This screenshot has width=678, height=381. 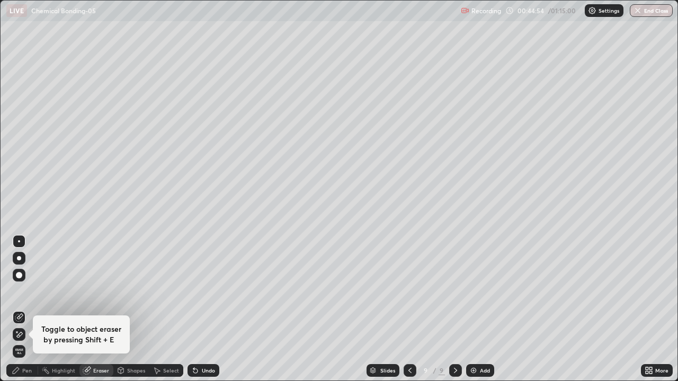 What do you see at coordinates (465, 11) in the screenshot?
I see `img: recording.375f2c34.svg` at bounding box center [465, 11].